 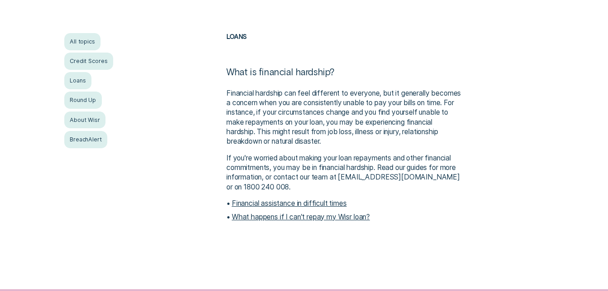 What do you see at coordinates (89, 61) in the screenshot?
I see `div: Credit Scores` at bounding box center [89, 61].